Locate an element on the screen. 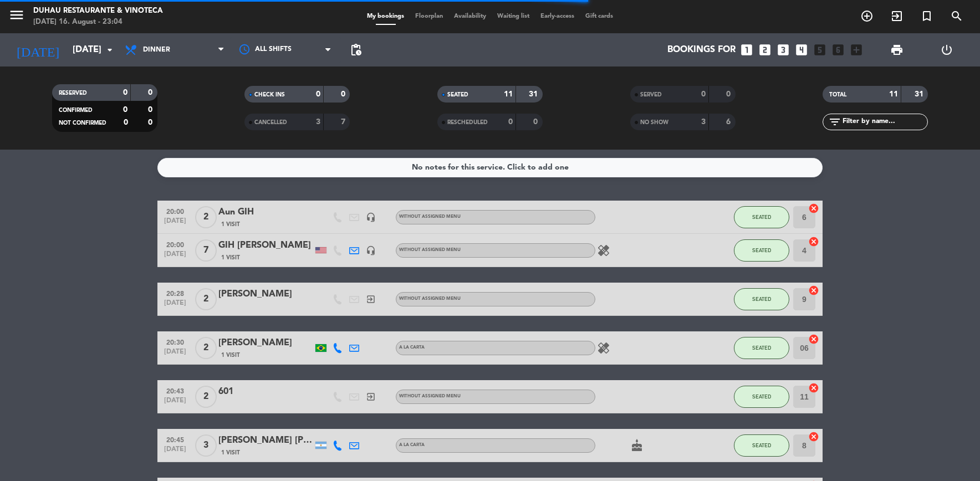 The height and width of the screenshot is (481, 980). div: No notes for this service. Click to add one is located at coordinates (490, 167).